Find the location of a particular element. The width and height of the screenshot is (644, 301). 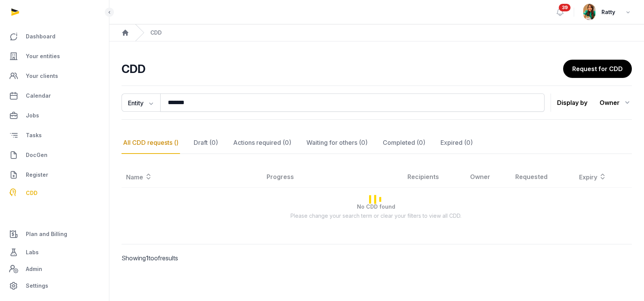

a: Plan and Billing is located at coordinates (54, 234).